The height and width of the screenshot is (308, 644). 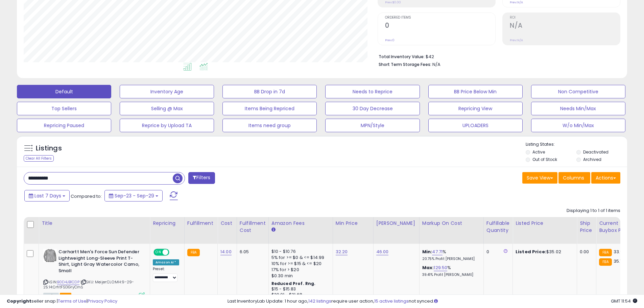 What do you see at coordinates (565, 18) in the screenshot?
I see `span: ROI` at bounding box center [565, 18].